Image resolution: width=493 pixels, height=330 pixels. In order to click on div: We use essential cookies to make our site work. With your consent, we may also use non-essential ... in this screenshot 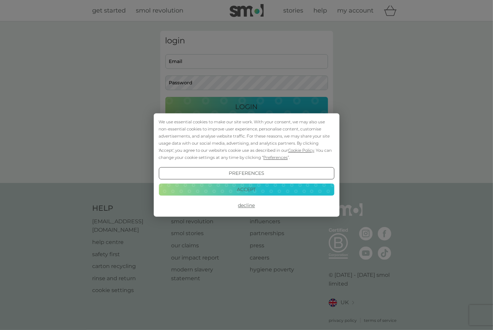, I will do `click(246, 140)`.